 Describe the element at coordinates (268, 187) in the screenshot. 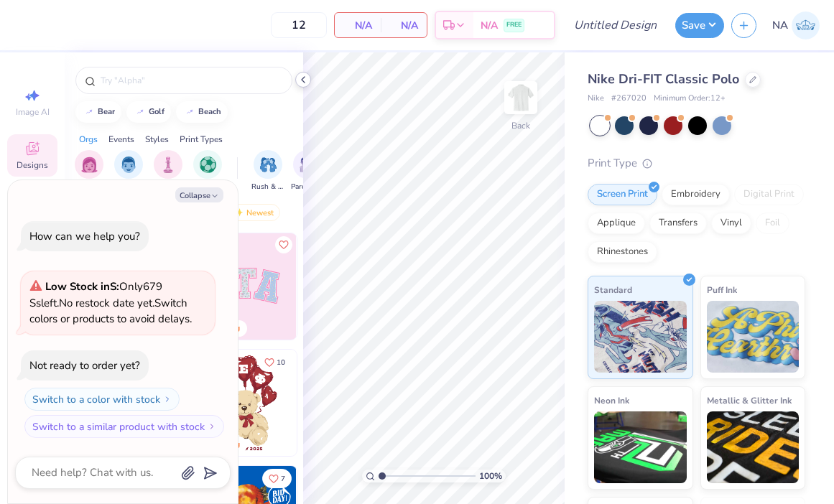

I see `span: Rush & Bid` at that location.